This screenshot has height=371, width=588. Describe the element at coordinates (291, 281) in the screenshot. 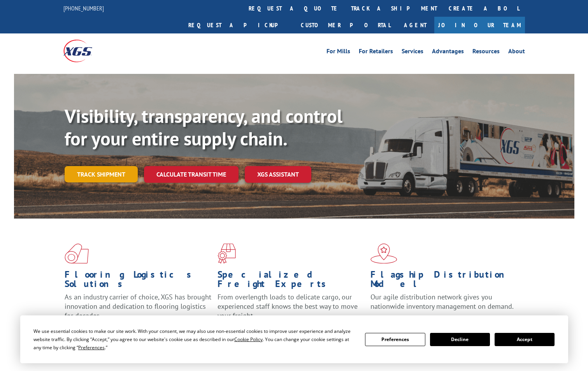

I see `h1: Specialized Freight Experts` at that location.